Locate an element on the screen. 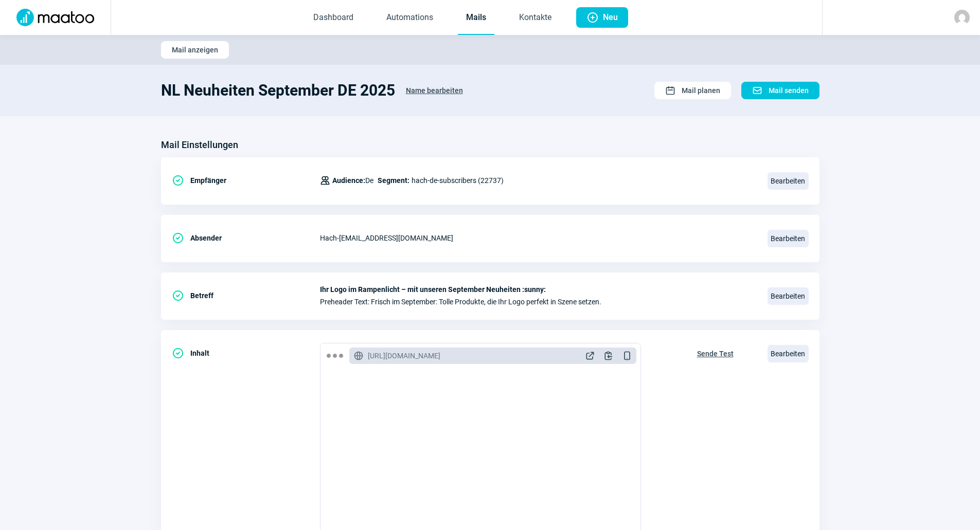 This screenshot has height=530, width=980. div: Absender is located at coordinates (245, 238).